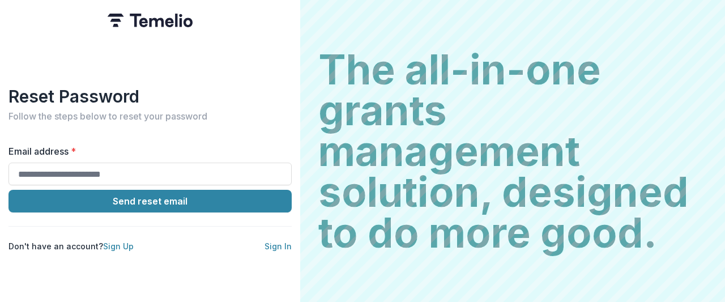 This screenshot has width=725, height=302. Describe the element at coordinates (278, 246) in the screenshot. I see `a: Sign In` at that location.